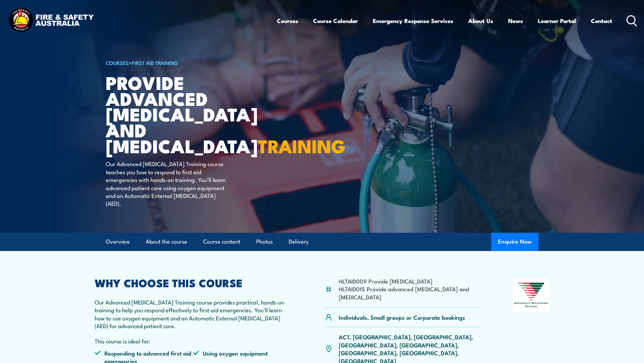  I want to click on a: Photos, so click(264, 241).